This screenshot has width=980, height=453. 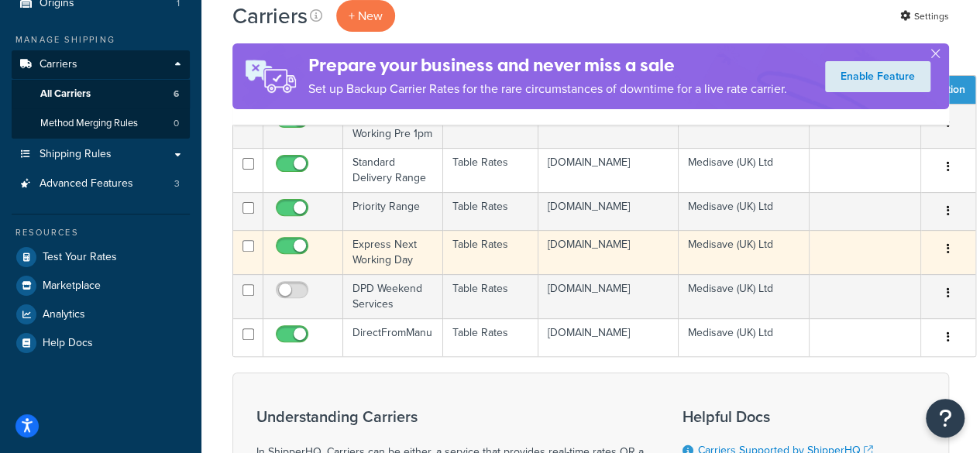 I want to click on a: Help Docs, so click(x=100, y=343).